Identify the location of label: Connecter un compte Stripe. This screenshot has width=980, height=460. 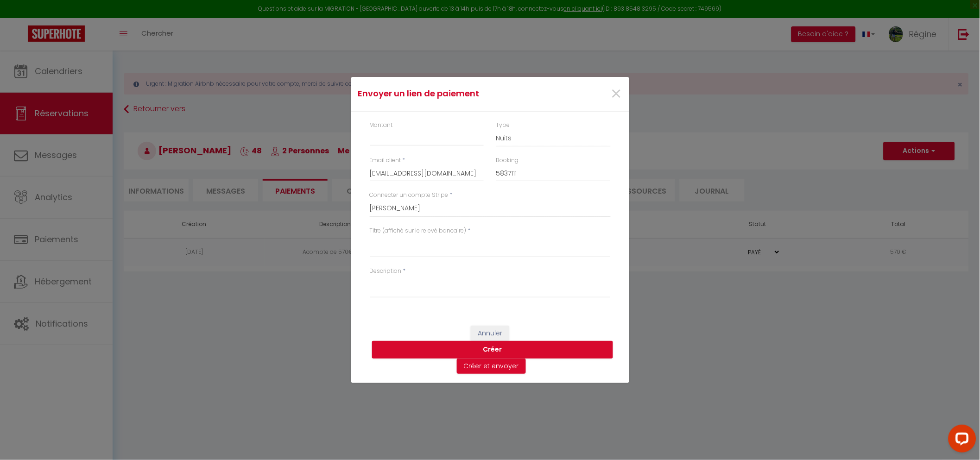
(409, 195).